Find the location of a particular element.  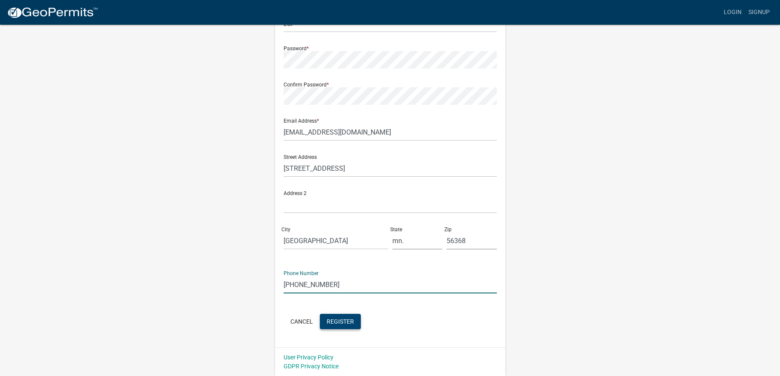

button: Register is located at coordinates (340, 322).